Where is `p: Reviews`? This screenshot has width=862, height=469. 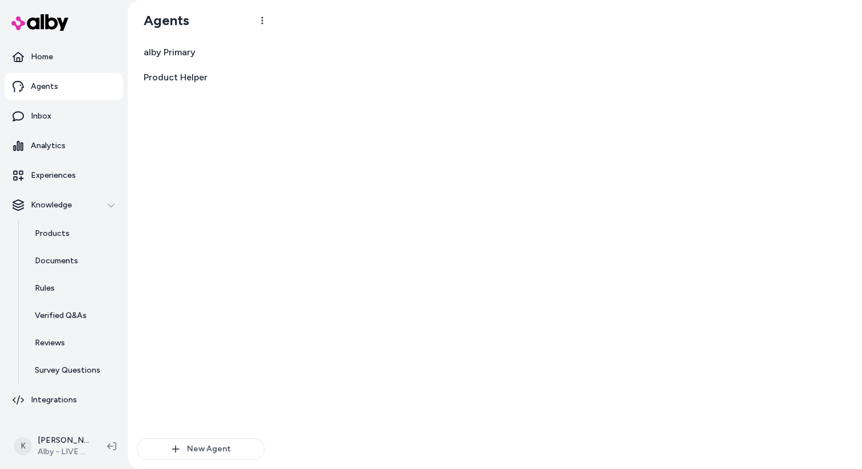
p: Reviews is located at coordinates (50, 343).